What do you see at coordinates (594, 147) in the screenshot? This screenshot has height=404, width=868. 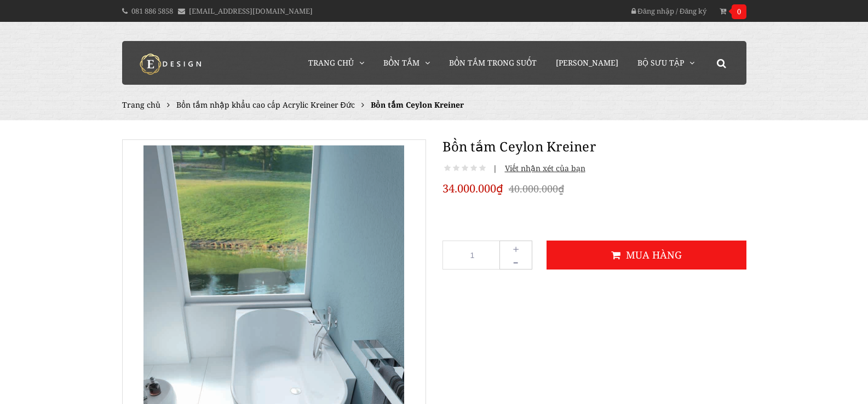 I see `h1: Bồn tắm Ceylon Kreiner` at bounding box center [594, 147].